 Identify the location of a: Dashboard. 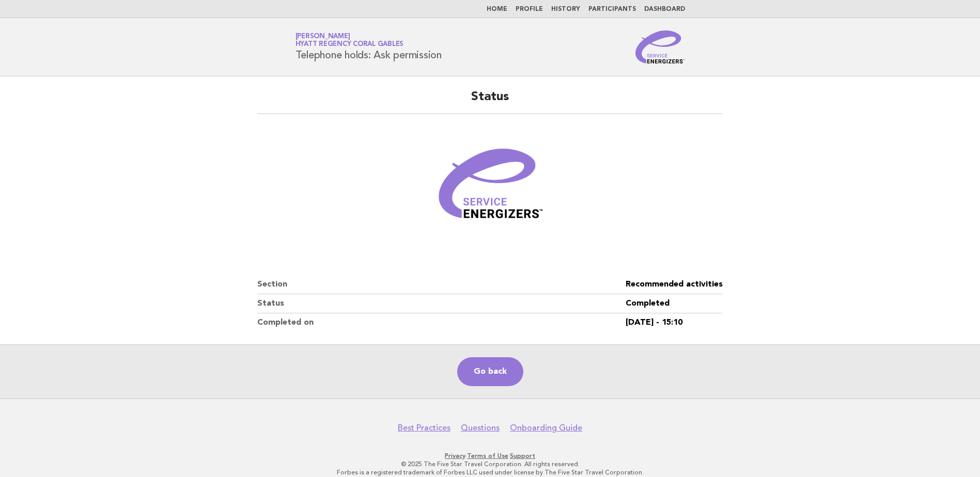
(664, 9).